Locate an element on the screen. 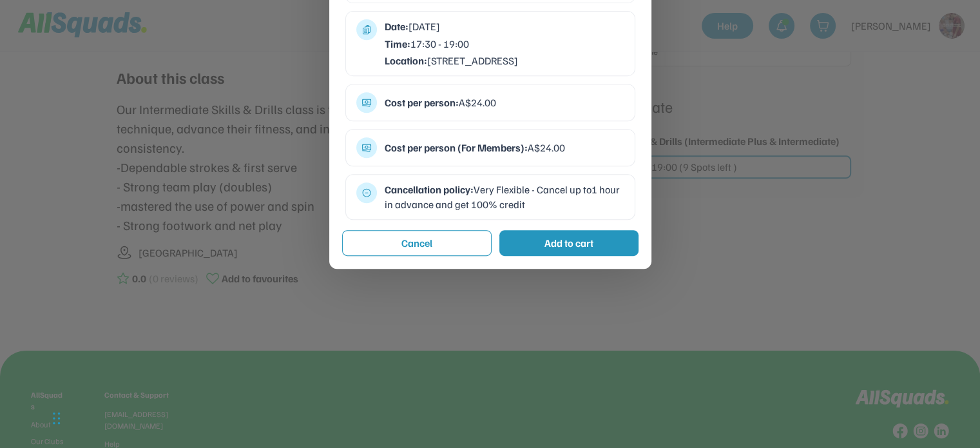 The width and height of the screenshot is (980, 448). div: 17:30 - 19:00 is located at coordinates (504, 44).